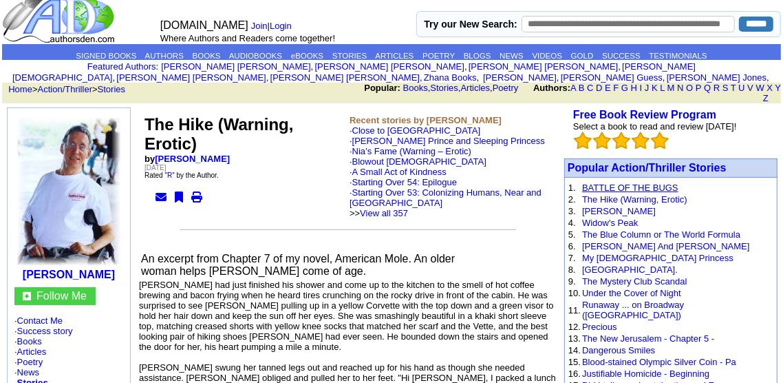 The height and width of the screenshot is (383, 783). What do you see at coordinates (575, 338) in the screenshot?
I see `font: 13.` at bounding box center [575, 338].